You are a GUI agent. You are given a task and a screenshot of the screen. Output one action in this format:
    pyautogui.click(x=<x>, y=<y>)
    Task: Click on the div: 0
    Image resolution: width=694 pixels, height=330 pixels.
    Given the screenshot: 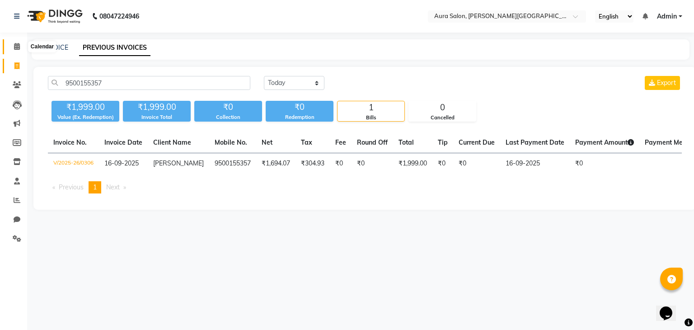 What is the action you would take?
    pyautogui.click(x=442, y=107)
    